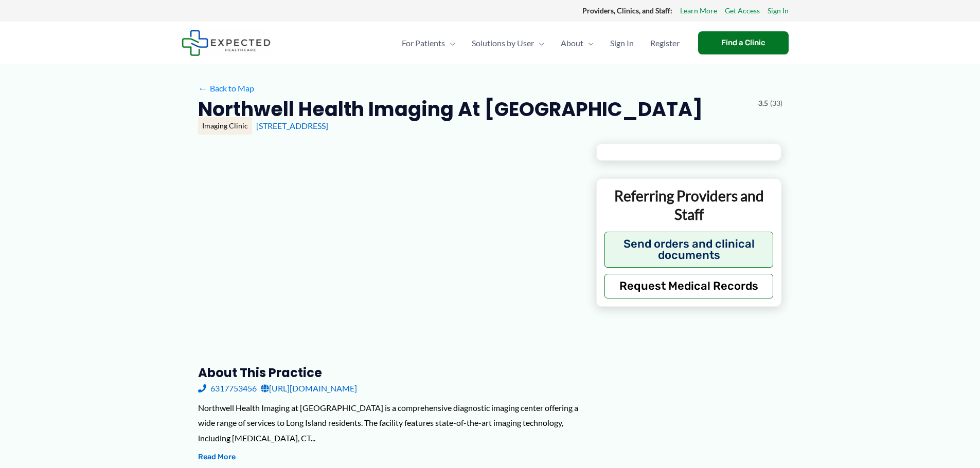 This screenshot has height=468, width=980. I want to click on button: Request Medical Records, so click(689, 286).